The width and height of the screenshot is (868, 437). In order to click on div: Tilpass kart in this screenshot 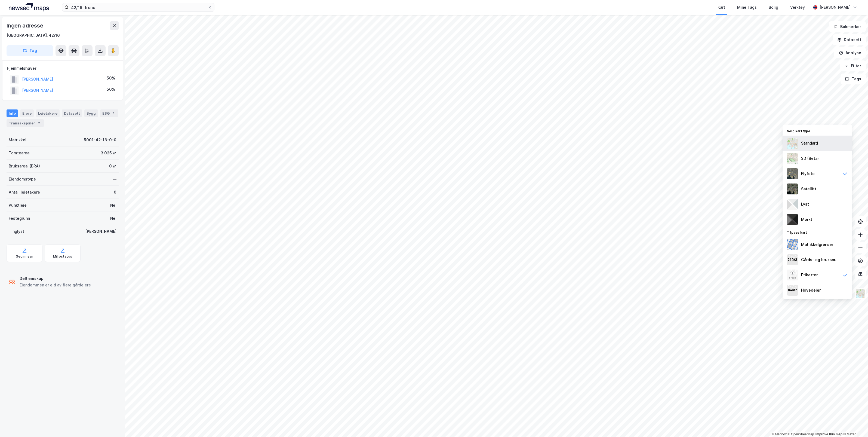, I will do `click(817, 232)`.